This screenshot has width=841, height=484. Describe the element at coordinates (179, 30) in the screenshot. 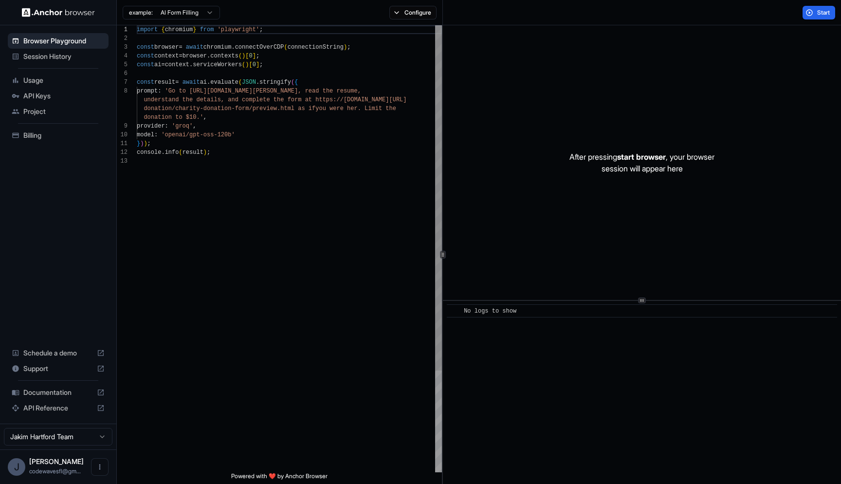

I see `span: chromium` at that location.